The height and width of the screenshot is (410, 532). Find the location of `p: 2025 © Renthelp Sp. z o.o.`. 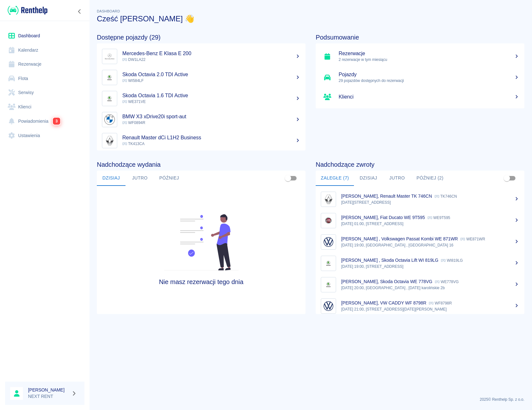

p: 2025 © Renthelp Sp. z o.o. is located at coordinates (311, 399).